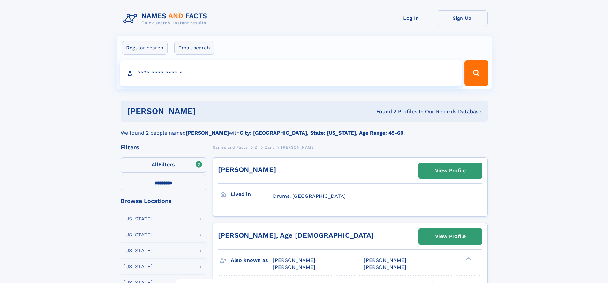 This screenshot has width=608, height=283. Describe the element at coordinates (230, 147) in the screenshot. I see `a: Names and Facts` at that location.